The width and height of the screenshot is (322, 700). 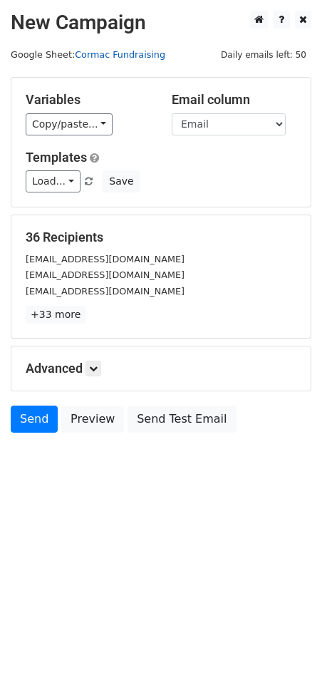 I want to click on a: Templates, so click(x=56, y=157).